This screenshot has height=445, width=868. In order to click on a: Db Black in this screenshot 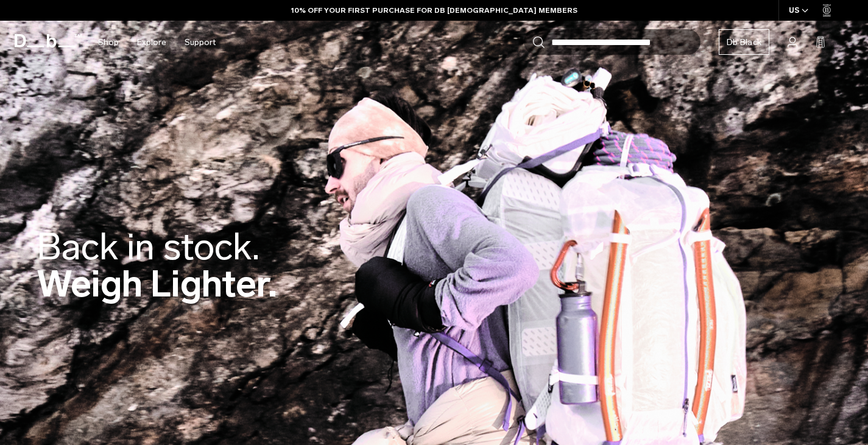, I will do `click(743, 42)`.